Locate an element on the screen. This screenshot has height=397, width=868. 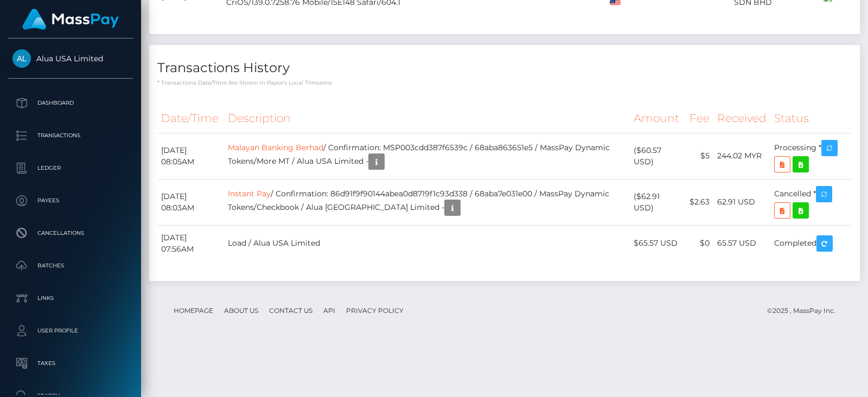
div: © 2025 , MassPay Inc. is located at coordinates (805, 311).